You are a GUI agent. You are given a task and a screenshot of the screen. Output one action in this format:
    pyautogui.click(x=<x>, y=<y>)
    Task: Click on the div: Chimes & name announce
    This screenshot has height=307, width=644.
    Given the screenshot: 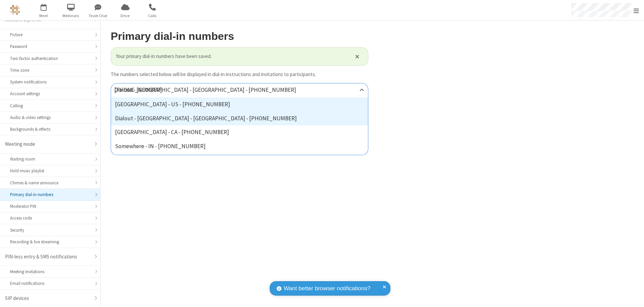 What is the action you would take?
    pyautogui.click(x=50, y=183)
    